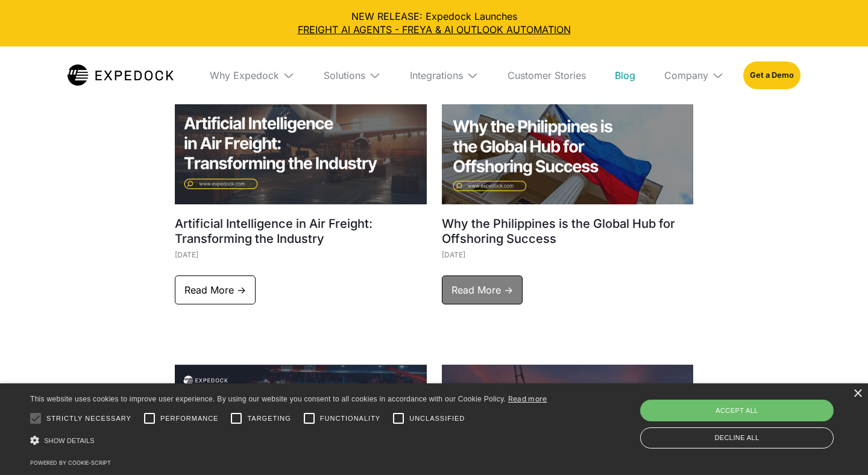 The image size is (868, 475). Describe the element at coordinates (547, 76) in the screenshot. I see `a: Customer Stories` at that location.